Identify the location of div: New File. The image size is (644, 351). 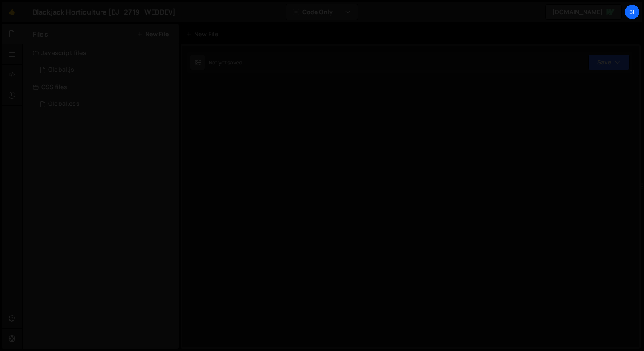
(204, 34).